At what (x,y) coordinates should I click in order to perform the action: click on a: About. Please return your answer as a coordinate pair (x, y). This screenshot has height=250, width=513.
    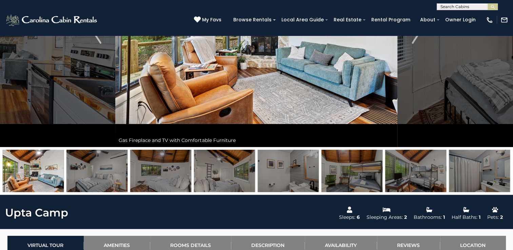
    Looking at the image, I should click on (427, 20).